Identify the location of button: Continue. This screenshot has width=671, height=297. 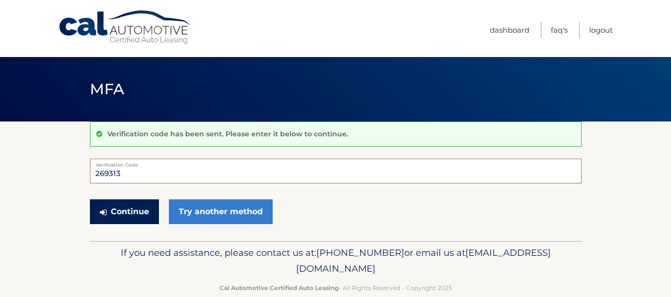
(124, 212).